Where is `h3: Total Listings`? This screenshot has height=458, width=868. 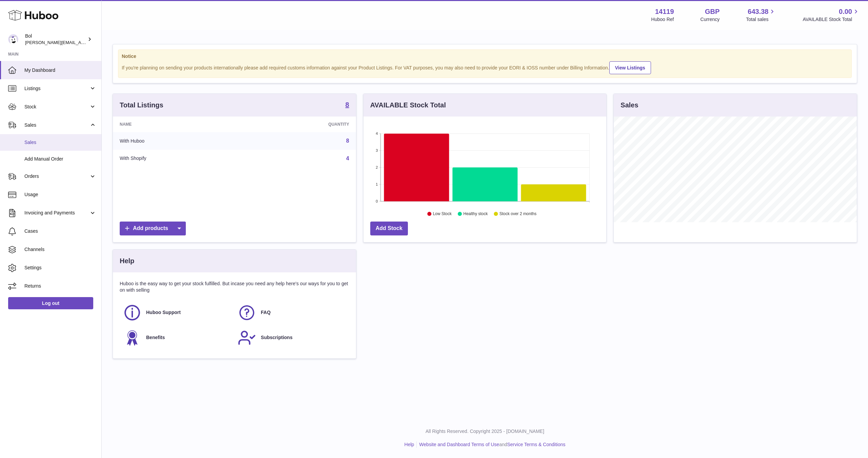
h3: Total Listings is located at coordinates (141, 105).